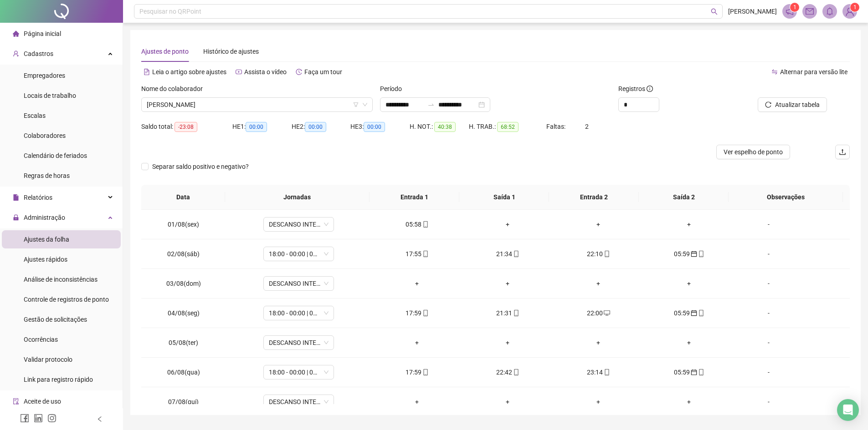  I want to click on span: instagram, so click(52, 418).